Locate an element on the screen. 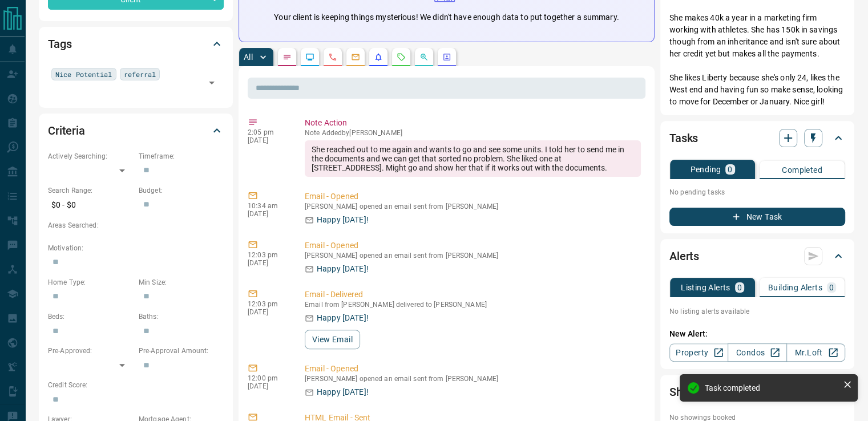  h2: Showings is located at coordinates (693, 392).